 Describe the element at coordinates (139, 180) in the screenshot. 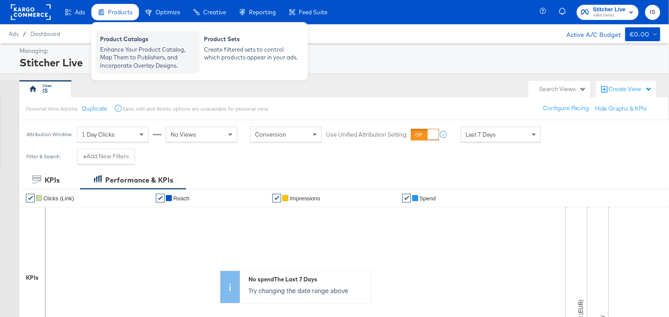

I see `div: Performance & KPIs` at that location.